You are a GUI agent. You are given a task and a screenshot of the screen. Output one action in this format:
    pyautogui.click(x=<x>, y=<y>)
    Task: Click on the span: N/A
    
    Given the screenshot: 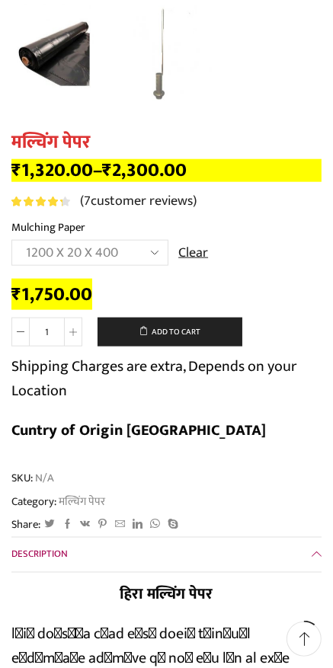 What is the action you would take?
    pyautogui.click(x=43, y=478)
    